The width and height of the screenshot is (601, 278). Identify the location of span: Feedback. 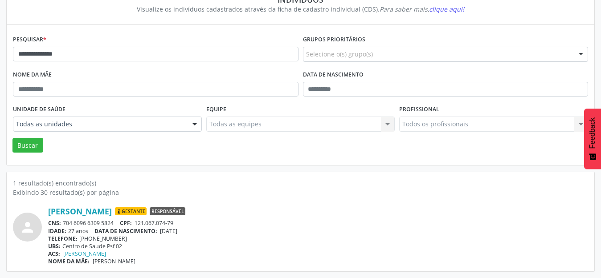
(592, 133).